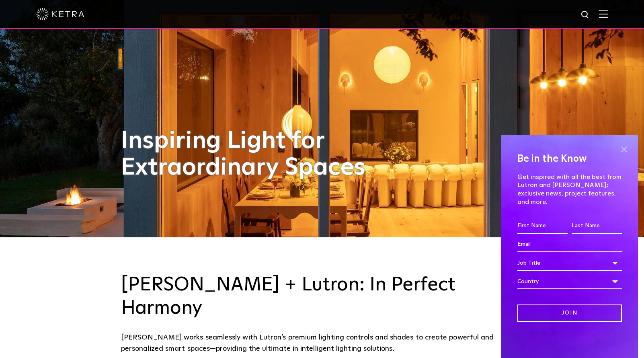 The width and height of the screenshot is (644, 358). Describe the element at coordinates (542, 226) in the screenshot. I see `input: First Name` at that location.